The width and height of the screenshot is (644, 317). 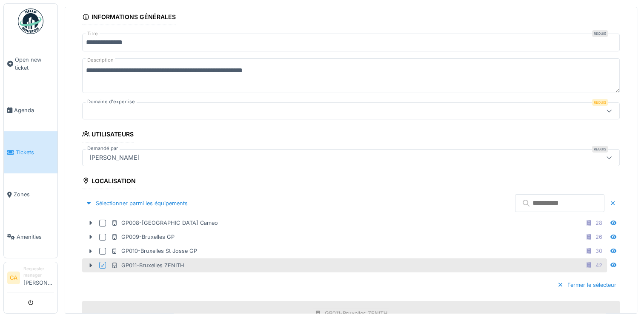 I want to click on label: Description, so click(x=101, y=60).